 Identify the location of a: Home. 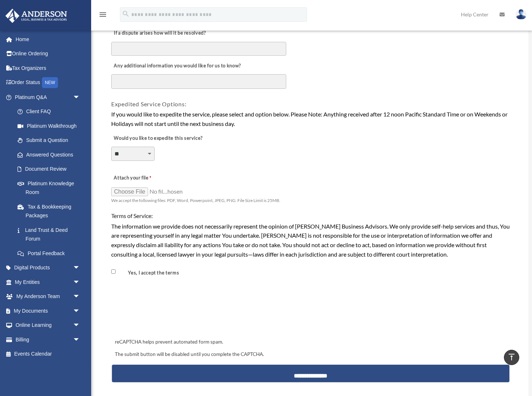
(48, 40).